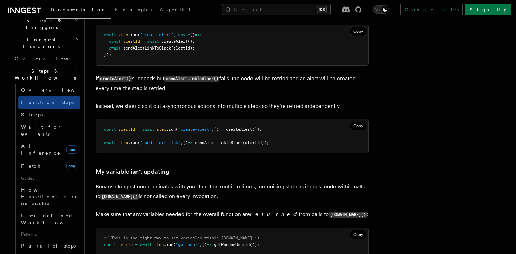 The image size is (516, 254). I want to click on a: Sleeps, so click(49, 115).